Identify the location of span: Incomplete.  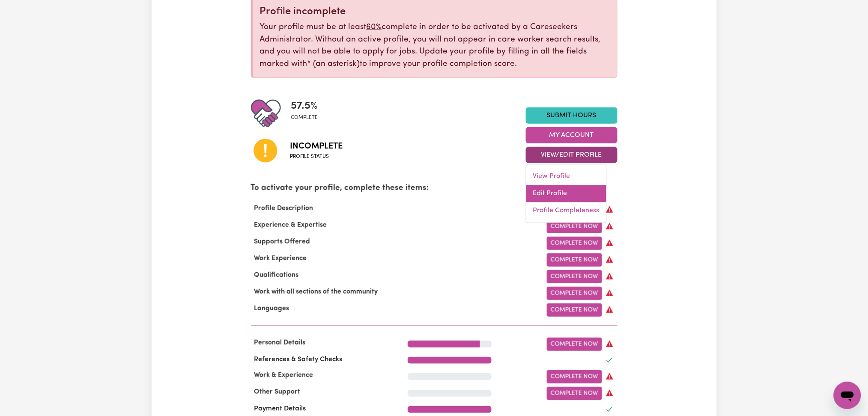
(316, 146).